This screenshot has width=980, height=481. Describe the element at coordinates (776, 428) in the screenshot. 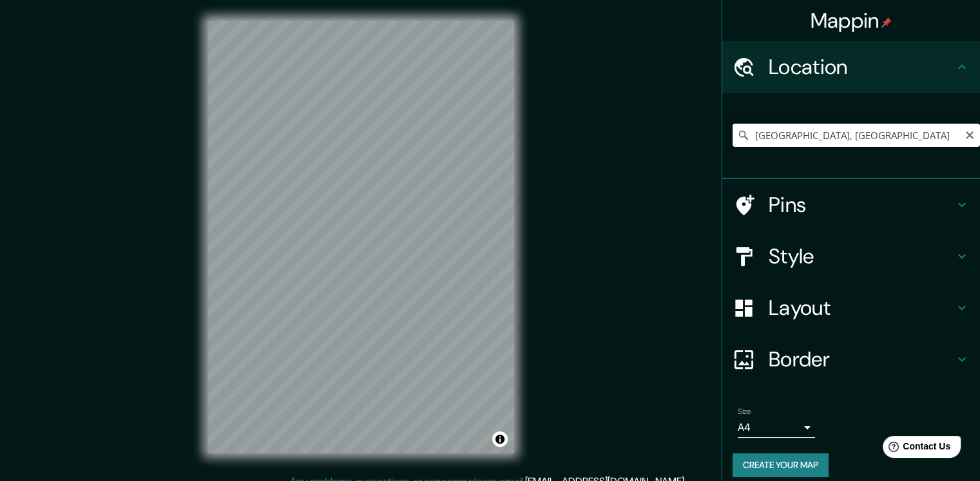

I see `div: A4` at that location.